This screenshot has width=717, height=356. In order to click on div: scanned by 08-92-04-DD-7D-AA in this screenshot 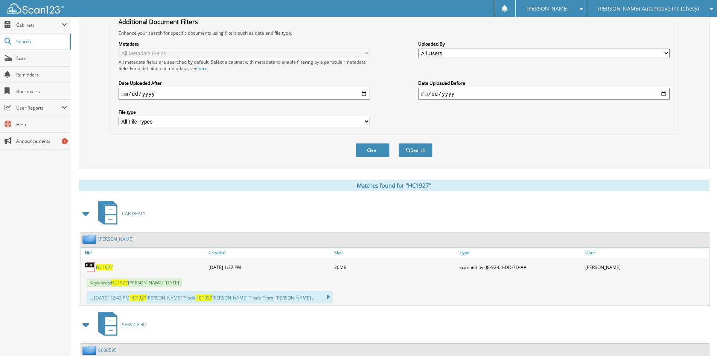, I will do `click(521, 267)`.